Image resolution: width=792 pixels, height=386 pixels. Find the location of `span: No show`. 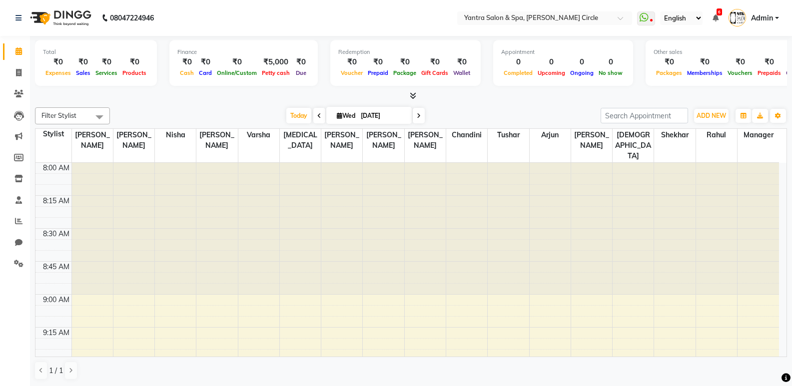

span: No show is located at coordinates (611, 73).